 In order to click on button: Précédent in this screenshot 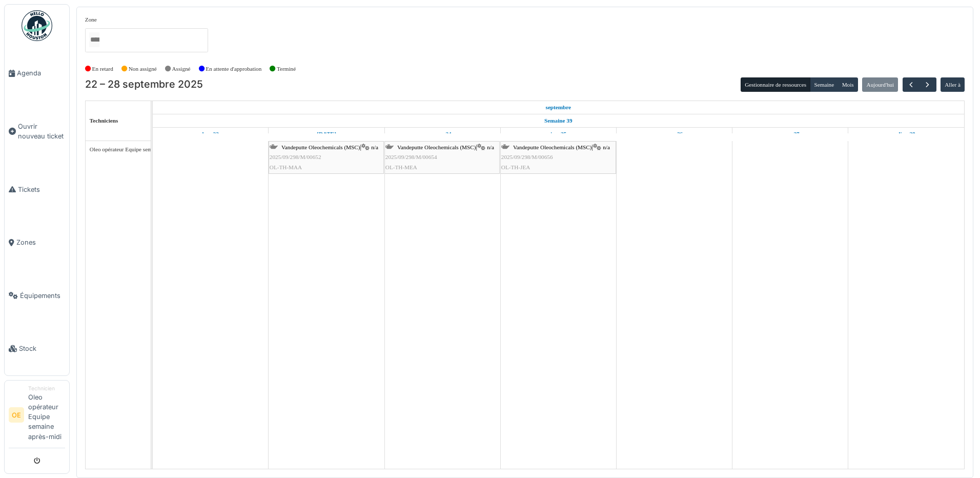, I will do `click(911, 85)`.